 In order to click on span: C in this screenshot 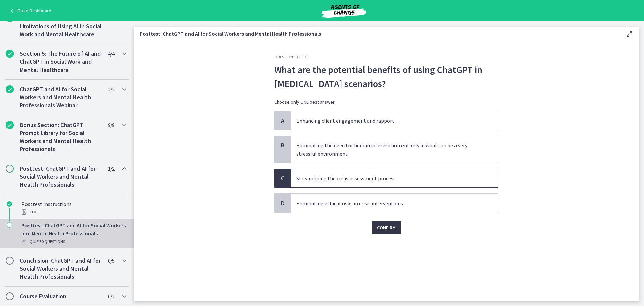, I will do `click(283, 178)`.